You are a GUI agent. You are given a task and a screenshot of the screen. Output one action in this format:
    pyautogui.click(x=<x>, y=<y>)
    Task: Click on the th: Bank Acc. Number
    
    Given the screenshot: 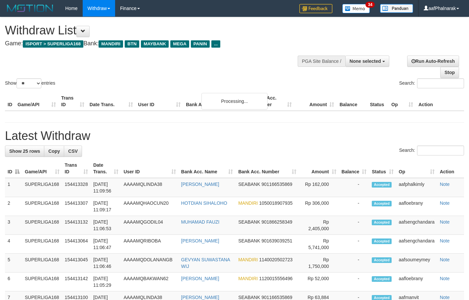 What is the action you would take?
    pyautogui.click(x=273, y=101)
    